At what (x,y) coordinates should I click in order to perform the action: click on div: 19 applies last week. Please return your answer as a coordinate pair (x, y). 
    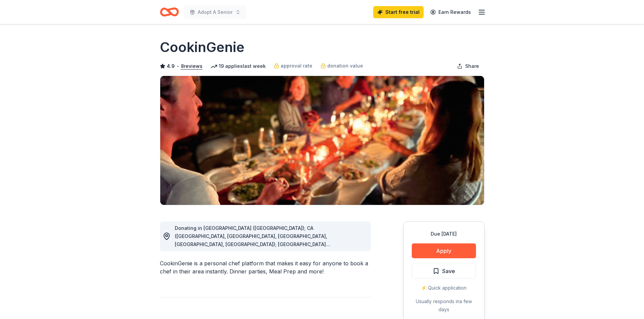
    Looking at the image, I should click on (238, 66).